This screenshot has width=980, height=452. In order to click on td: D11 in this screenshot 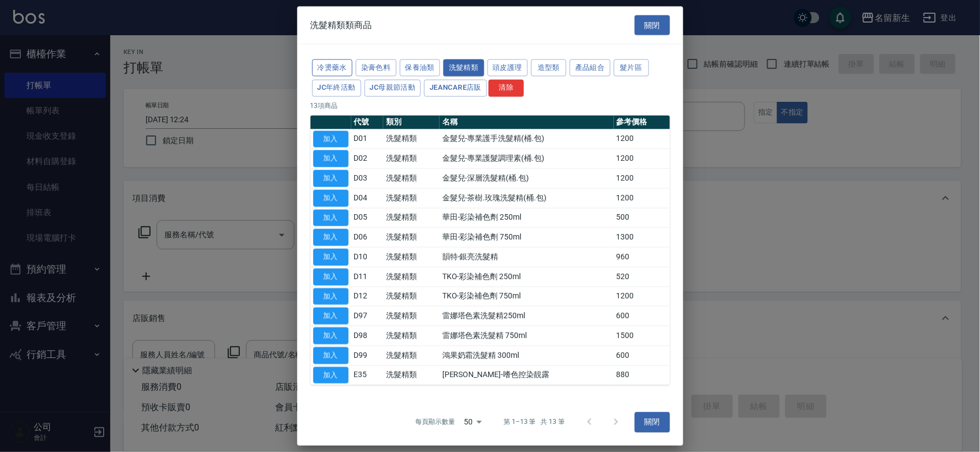, I will do `click(367, 277)`.